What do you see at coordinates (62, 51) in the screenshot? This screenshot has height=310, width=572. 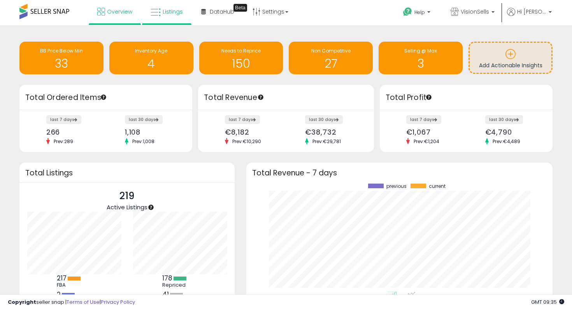 I see `span: BB Price Below Min` at bounding box center [62, 51].